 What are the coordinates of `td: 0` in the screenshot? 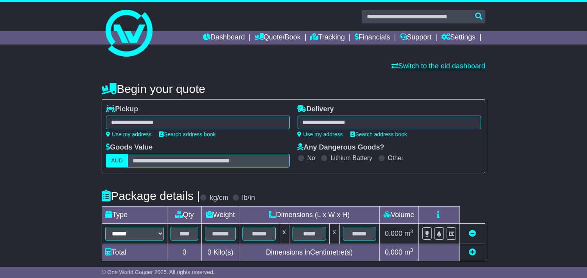 It's located at (184, 253).